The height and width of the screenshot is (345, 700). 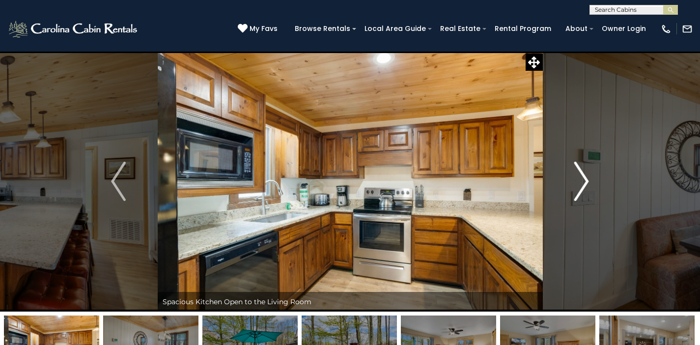 What do you see at coordinates (576, 28) in the screenshot?
I see `a: About` at bounding box center [576, 28].